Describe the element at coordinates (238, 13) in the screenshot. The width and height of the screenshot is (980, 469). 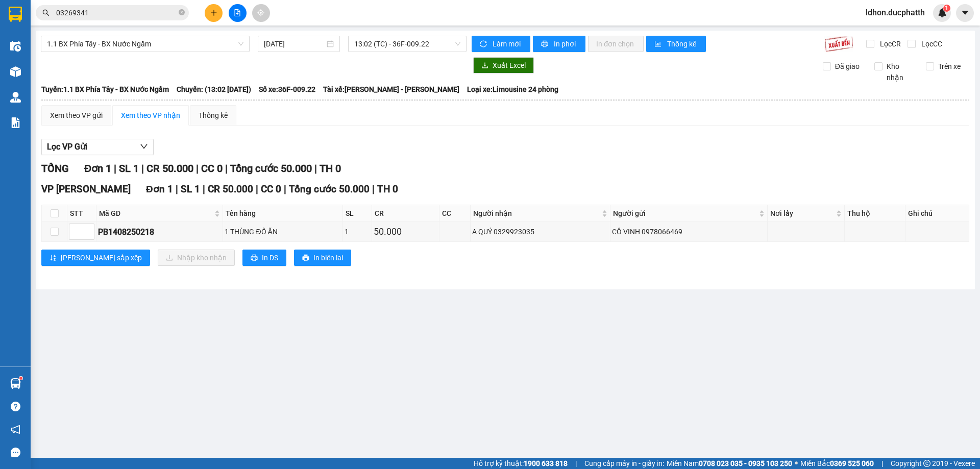
I see `button: file-add` at that location.